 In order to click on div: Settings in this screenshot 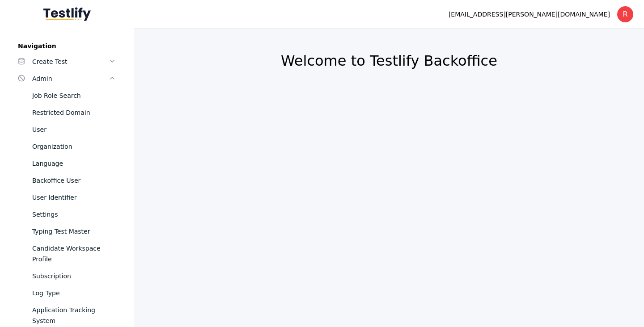, I will do `click(74, 214)`.